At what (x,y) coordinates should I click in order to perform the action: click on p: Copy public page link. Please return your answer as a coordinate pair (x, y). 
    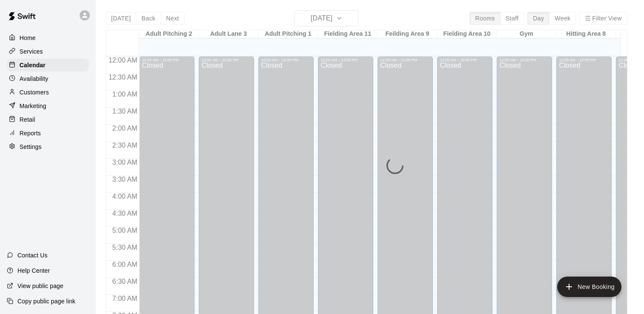
    Looking at the image, I should click on (47, 301).